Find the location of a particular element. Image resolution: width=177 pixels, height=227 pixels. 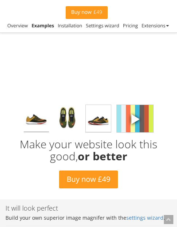

h2: Make your website look this good, is located at coordinates (88, 150).